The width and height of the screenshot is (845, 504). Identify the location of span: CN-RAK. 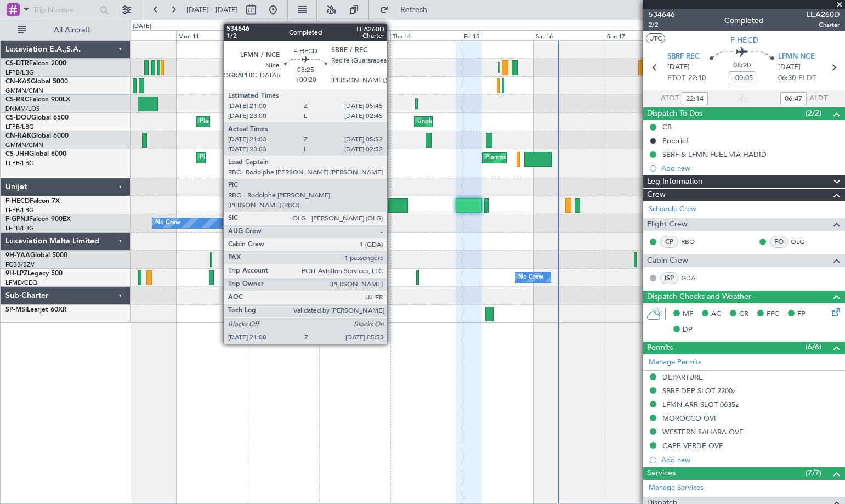
(18, 136).